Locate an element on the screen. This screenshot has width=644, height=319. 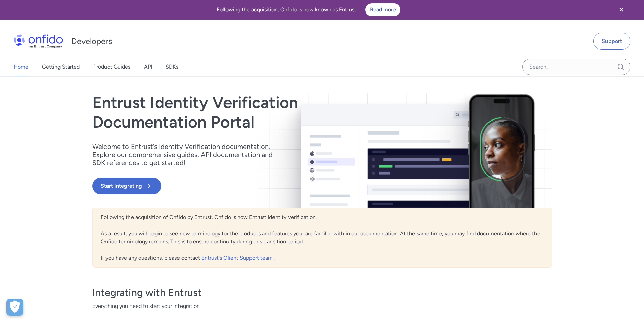
p: Welcome to Entrust’s Identity Verification documentation. Explore our comprehensive guides, API d... is located at coordinates (187, 155).